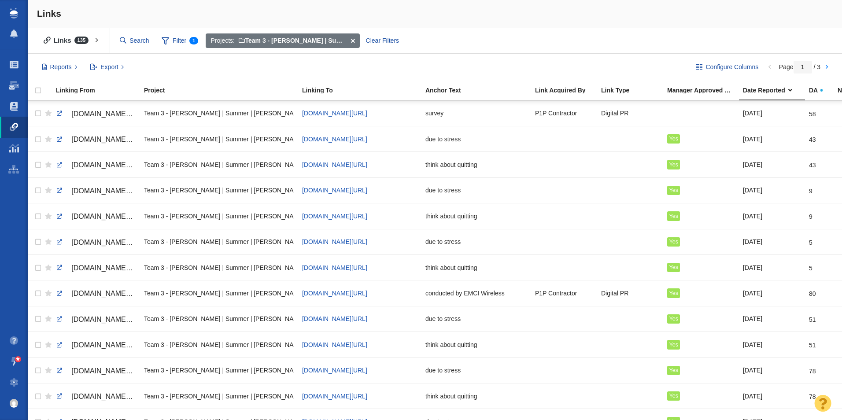 This screenshot has width=842, height=420. Describe the element at coordinates (775, 90) in the screenshot. I see `div: Date Reported` at that location.